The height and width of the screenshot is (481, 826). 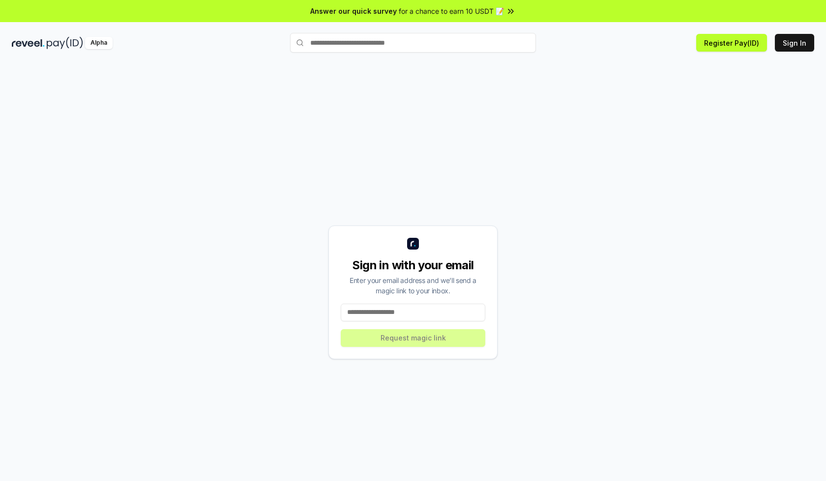 What do you see at coordinates (413, 244) in the screenshot?
I see `img: logo_small` at bounding box center [413, 244].